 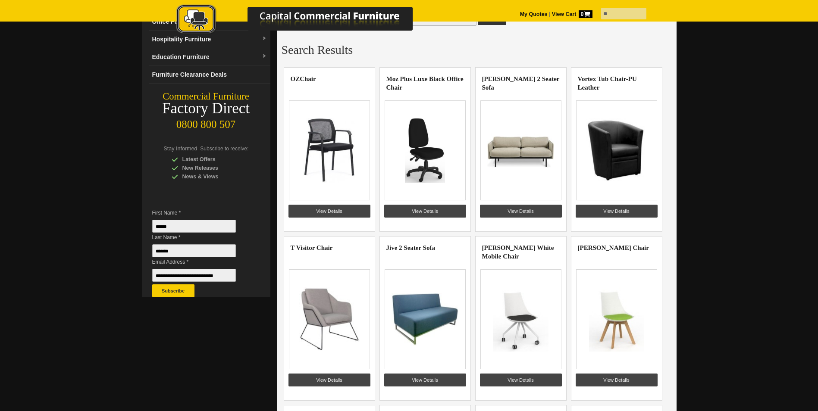 What do you see at coordinates (194, 226) in the screenshot?
I see `input: First Name *` at bounding box center [194, 226].